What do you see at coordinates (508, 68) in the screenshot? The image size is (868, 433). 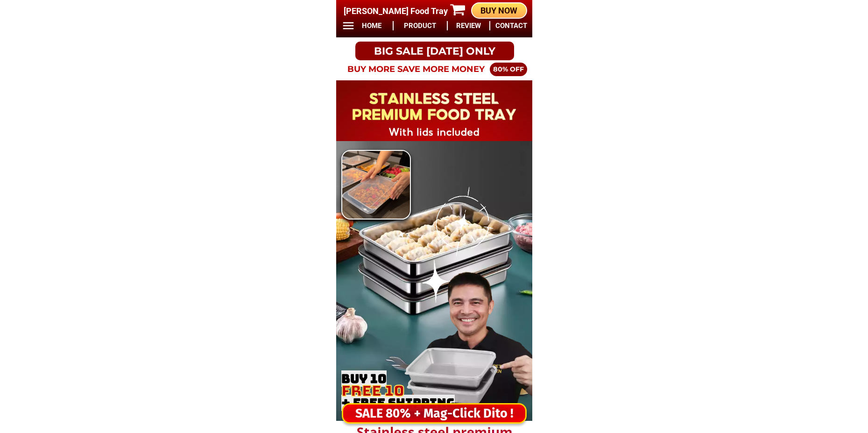 I see `h4: 80% OFF` at bounding box center [508, 68].